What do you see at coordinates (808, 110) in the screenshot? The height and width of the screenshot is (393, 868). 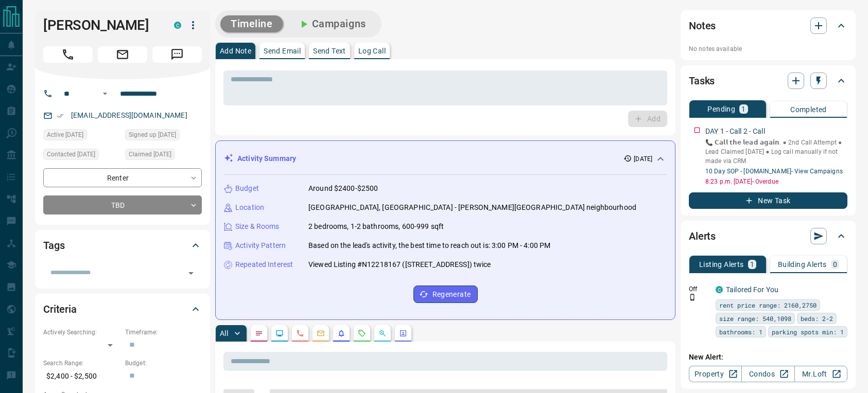 I see `p: Completed` at bounding box center [808, 110].